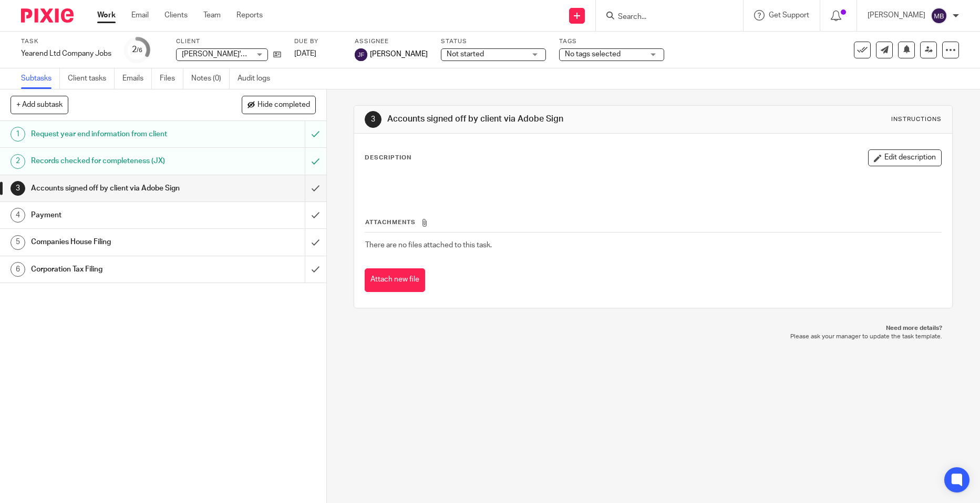  Describe the element at coordinates (258, 79) in the screenshot. I see `a: Audit logs` at that location.